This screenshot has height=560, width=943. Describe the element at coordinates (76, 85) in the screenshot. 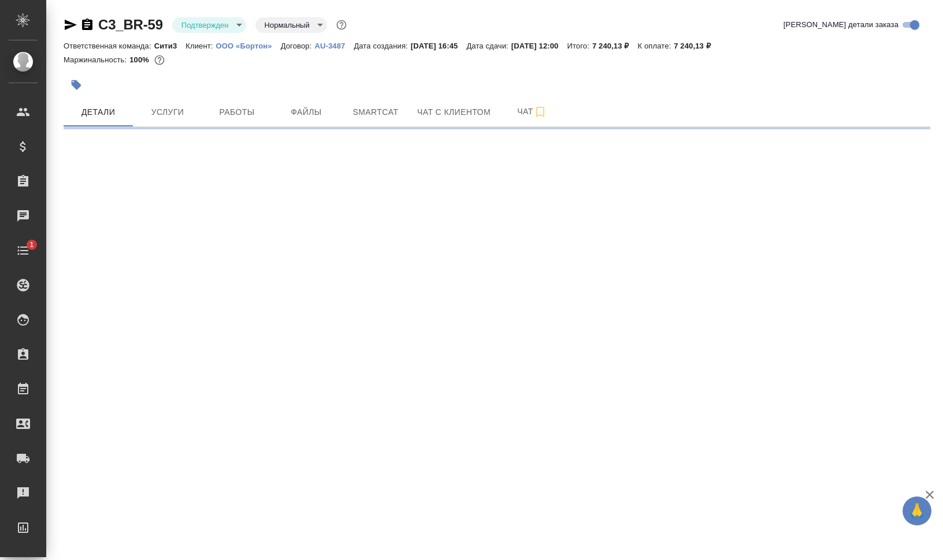

I see `button: Добавить тэг` at that location.